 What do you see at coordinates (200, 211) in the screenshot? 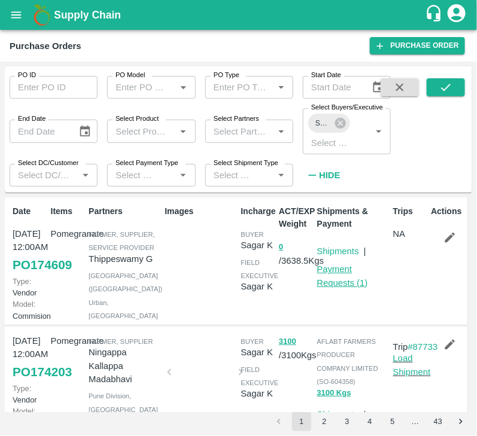
I see `p: Images` at bounding box center [200, 211].